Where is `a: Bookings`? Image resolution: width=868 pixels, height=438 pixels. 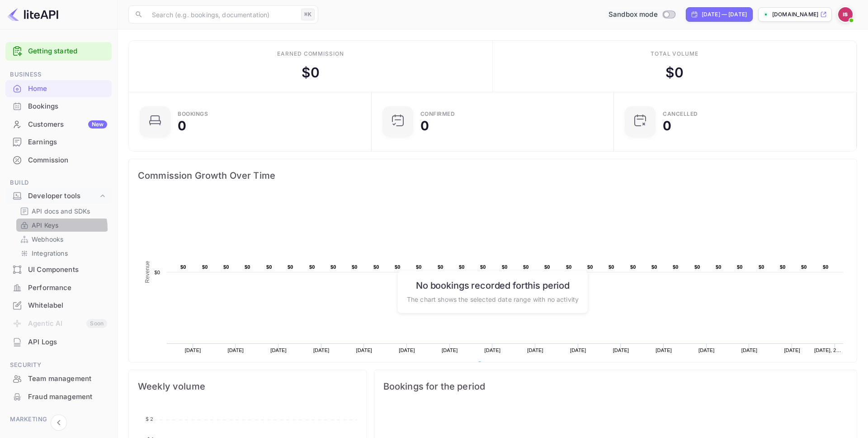 a: Bookings is located at coordinates (58, 105).